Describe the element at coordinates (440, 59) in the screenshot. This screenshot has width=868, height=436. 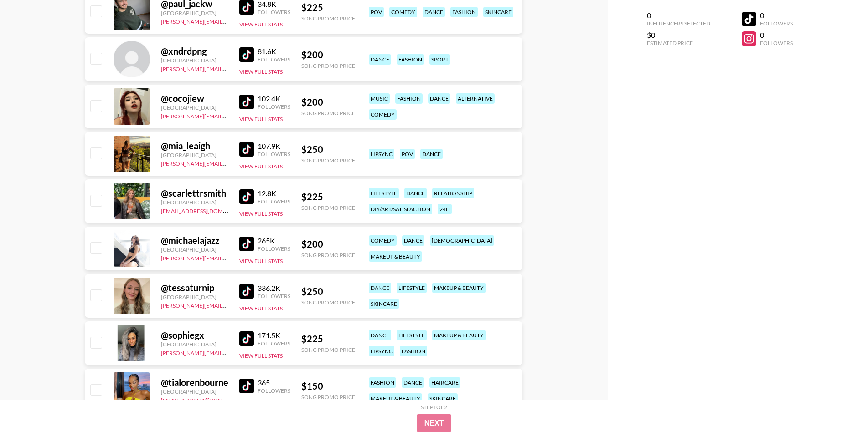
I see `div: sport` at that location.